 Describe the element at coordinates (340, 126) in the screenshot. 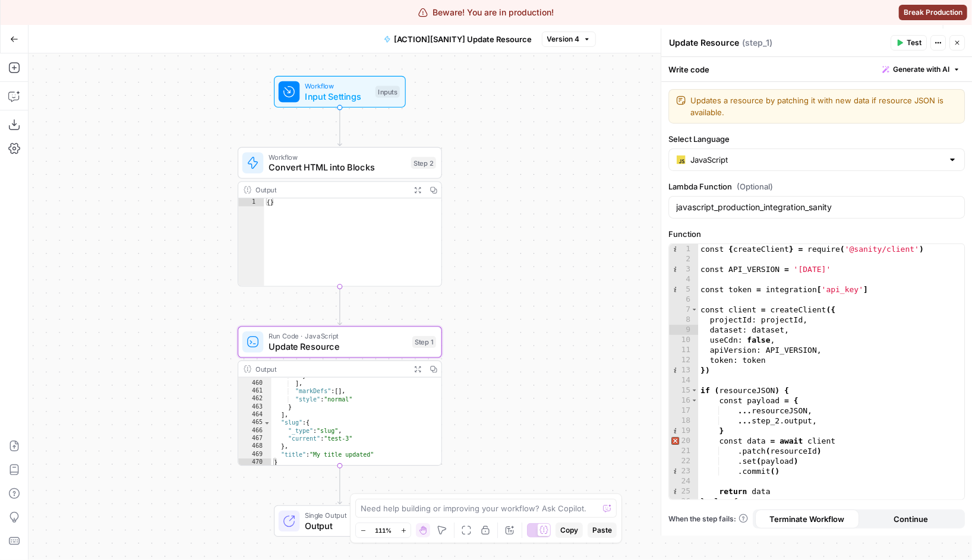

I see `g: Edge from start to step_2` at that location.